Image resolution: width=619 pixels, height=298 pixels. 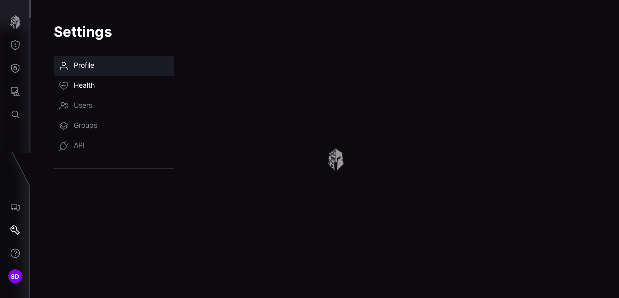 I want to click on a: Users, so click(x=114, y=106).